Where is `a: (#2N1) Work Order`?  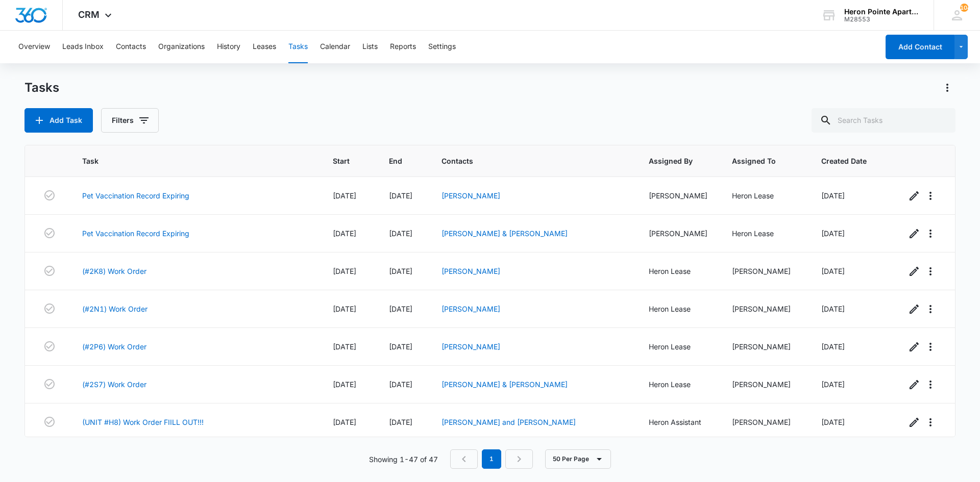
a: (#2N1) Work Order is located at coordinates (115, 308).